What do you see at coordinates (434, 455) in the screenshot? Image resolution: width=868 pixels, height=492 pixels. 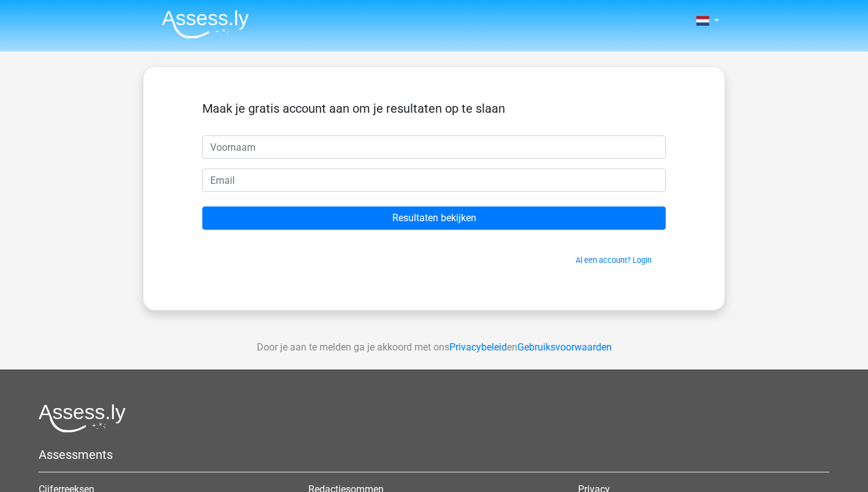 I see `h5: Assessments` at bounding box center [434, 455].